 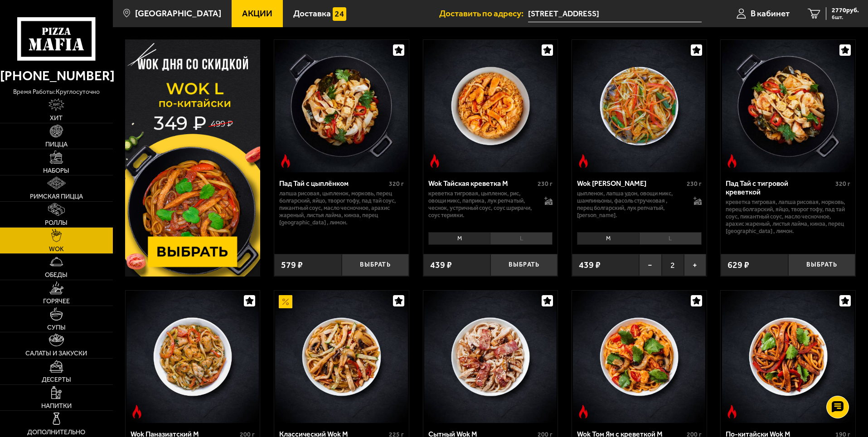 What do you see at coordinates (57, 354) in the screenshot?
I see `span: Салаты и закуски` at bounding box center [57, 354].